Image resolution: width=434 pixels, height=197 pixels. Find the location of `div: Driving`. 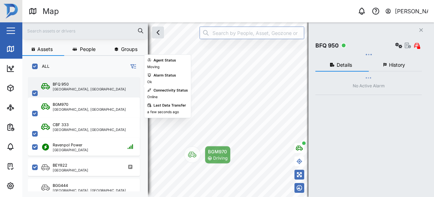

div: Driving is located at coordinates (220, 158).